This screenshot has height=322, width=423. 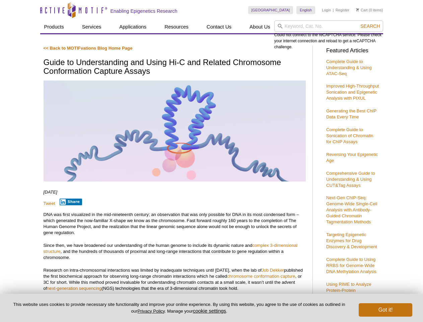 I want to click on span: Search, so click(x=370, y=26).